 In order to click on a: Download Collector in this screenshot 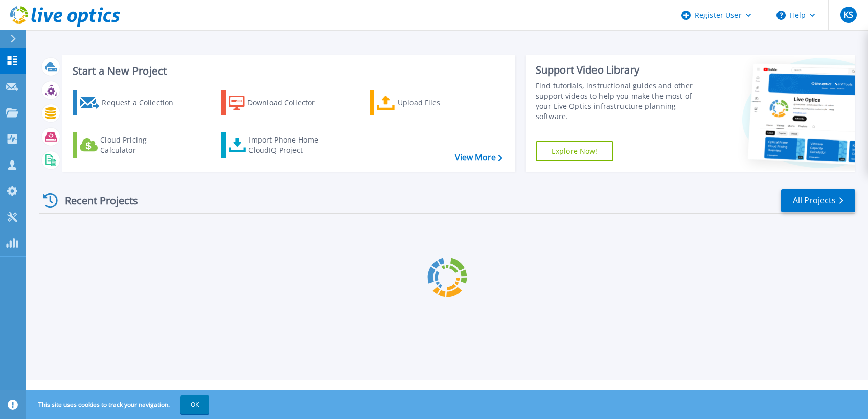, I will do `click(278, 102)`.